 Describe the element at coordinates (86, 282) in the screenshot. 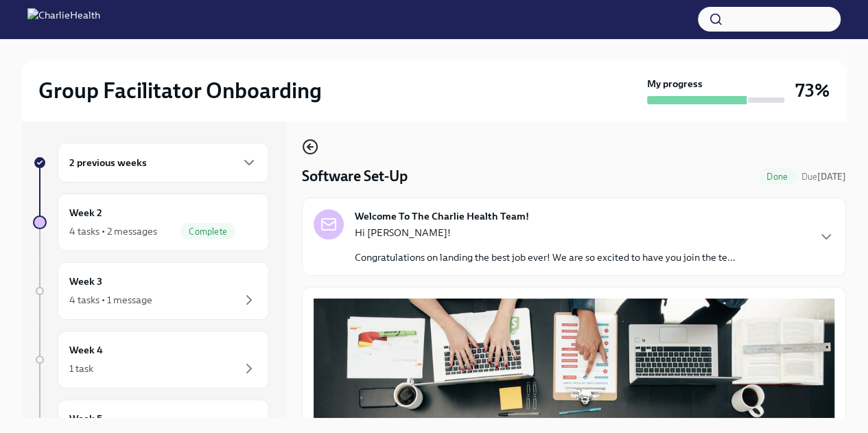

I see `h6: Week 3` at that location.